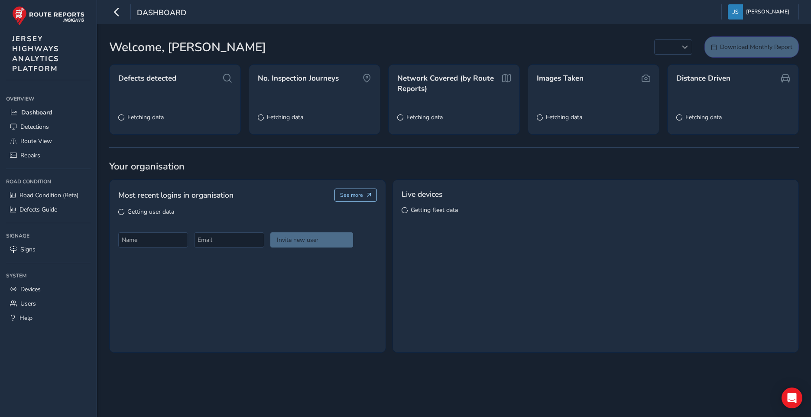 This screenshot has width=811, height=417. Describe the element at coordinates (229, 239) in the screenshot. I see `input: Email` at that location.